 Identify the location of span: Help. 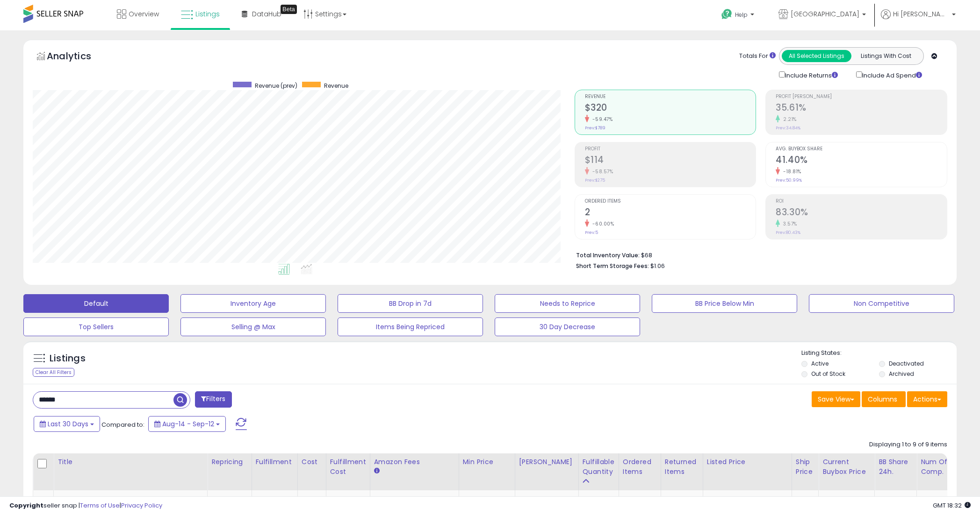
(741, 14).